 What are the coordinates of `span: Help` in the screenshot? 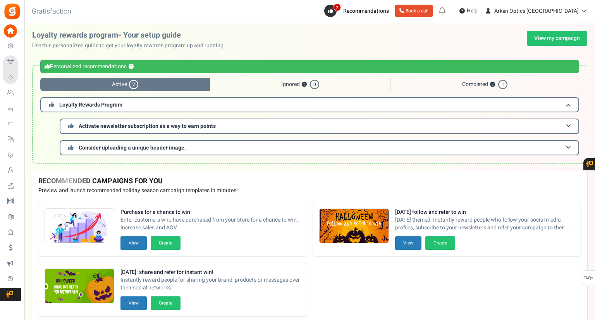 It's located at (471, 11).